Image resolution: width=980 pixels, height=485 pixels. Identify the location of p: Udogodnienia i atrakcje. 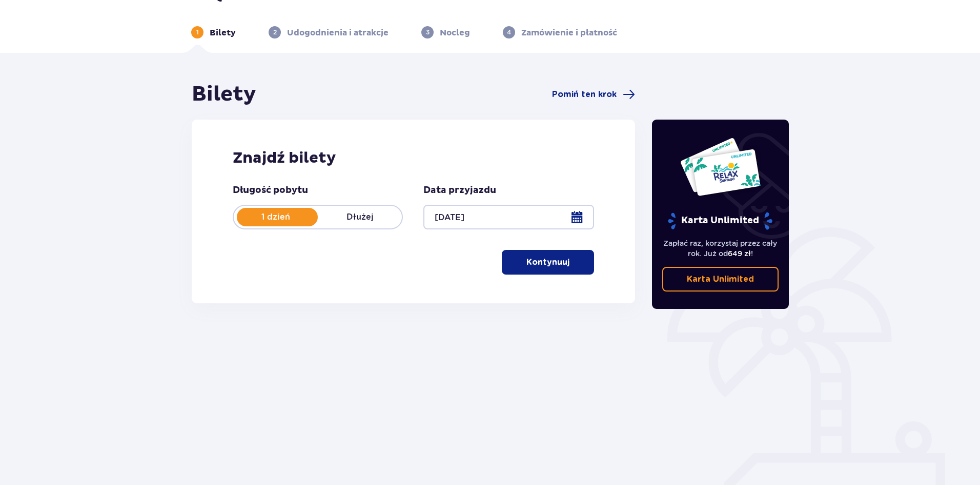
(338, 33).